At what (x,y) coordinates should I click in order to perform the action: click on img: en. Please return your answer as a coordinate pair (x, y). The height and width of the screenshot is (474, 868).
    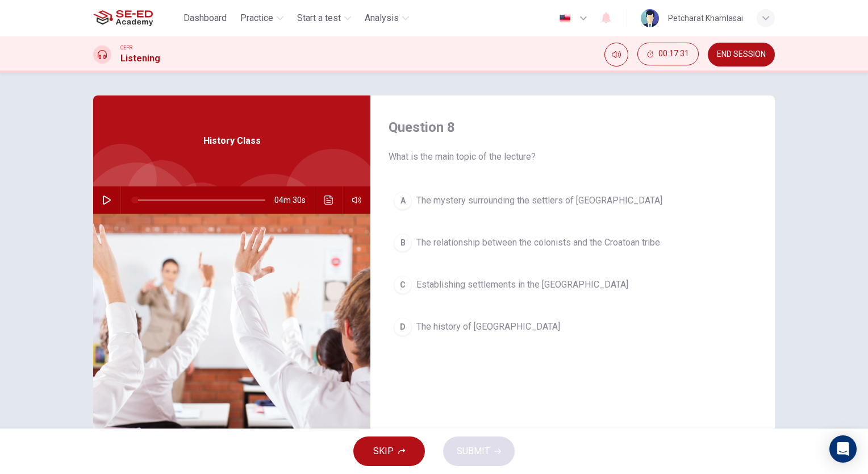
    Looking at the image, I should click on (565, 18).